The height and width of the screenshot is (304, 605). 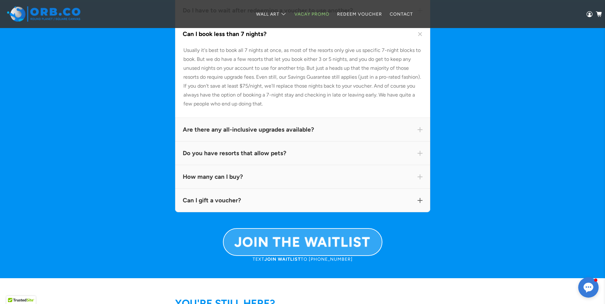 I want to click on div: Can I book less than 7 nights?, so click(x=303, y=34).